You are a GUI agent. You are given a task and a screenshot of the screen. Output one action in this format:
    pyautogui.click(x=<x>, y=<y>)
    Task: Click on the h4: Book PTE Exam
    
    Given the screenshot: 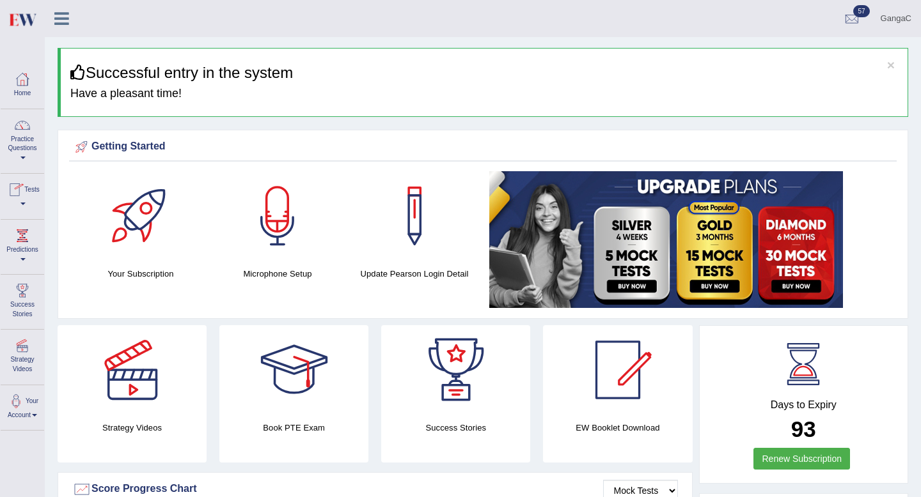 What is the action you would take?
    pyautogui.click(x=293, y=428)
    